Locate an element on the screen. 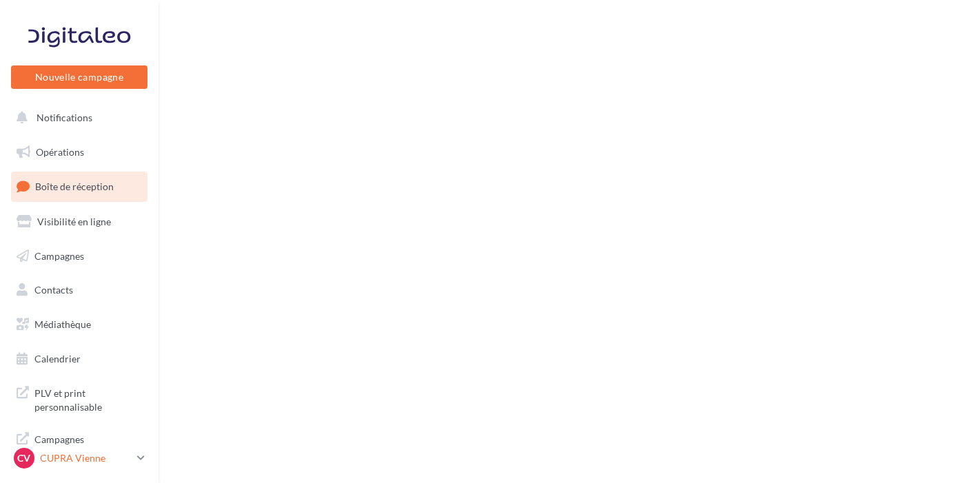 This screenshot has height=483, width=980. a: Campagnes DataOnDemand is located at coordinates (79, 444).